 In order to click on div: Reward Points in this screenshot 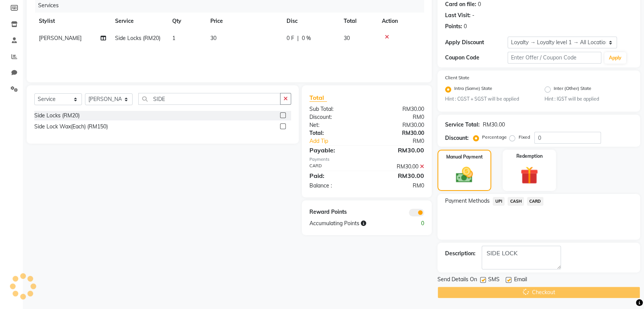, I will do `click(335, 212)`.